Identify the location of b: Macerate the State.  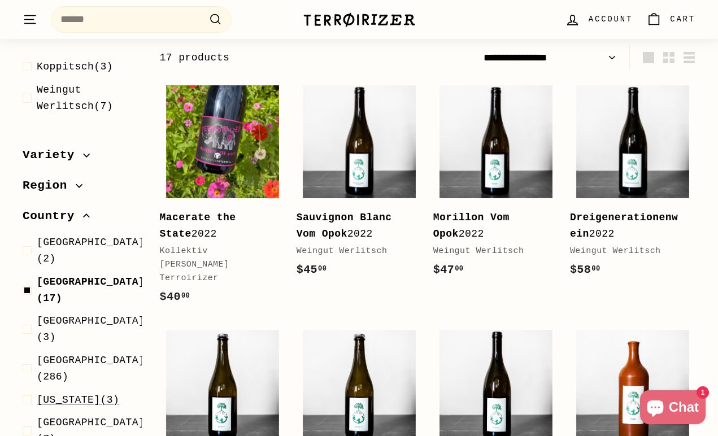
(198, 225).